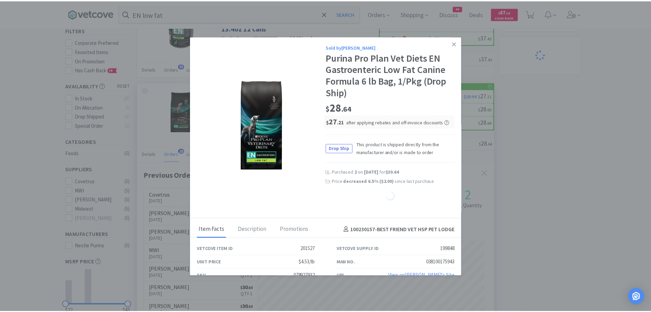  What do you see at coordinates (216, 249) in the screenshot?
I see `div: Vetcove Item ID` at bounding box center [216, 249].